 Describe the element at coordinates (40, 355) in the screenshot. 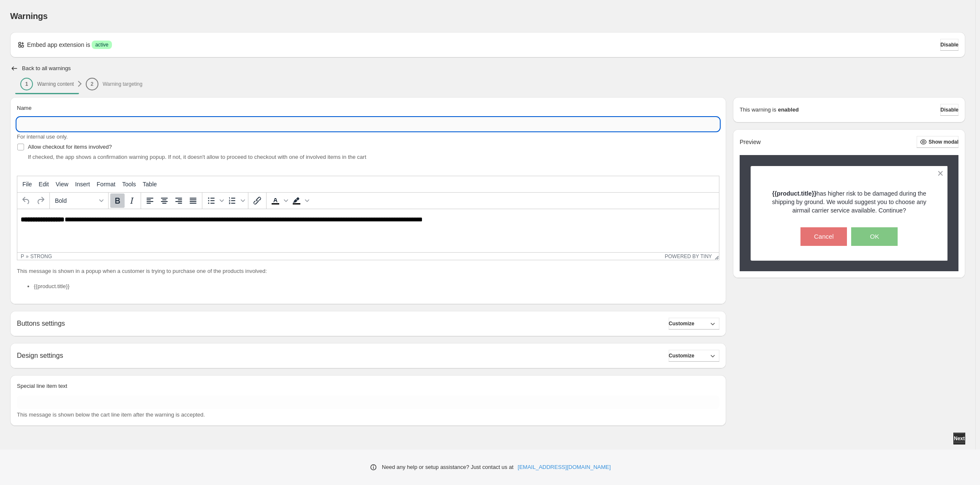

I see `h2: Design settings` at that location.